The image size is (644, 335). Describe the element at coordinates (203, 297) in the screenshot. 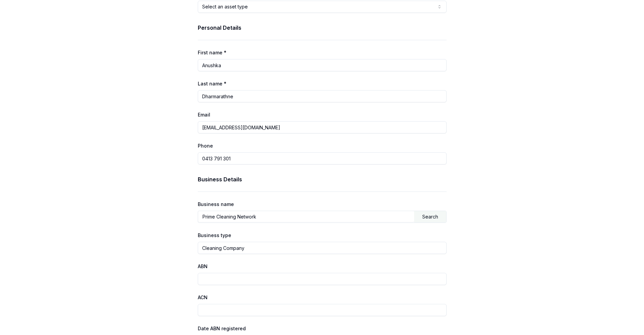

I see `label: ACN` at that location.